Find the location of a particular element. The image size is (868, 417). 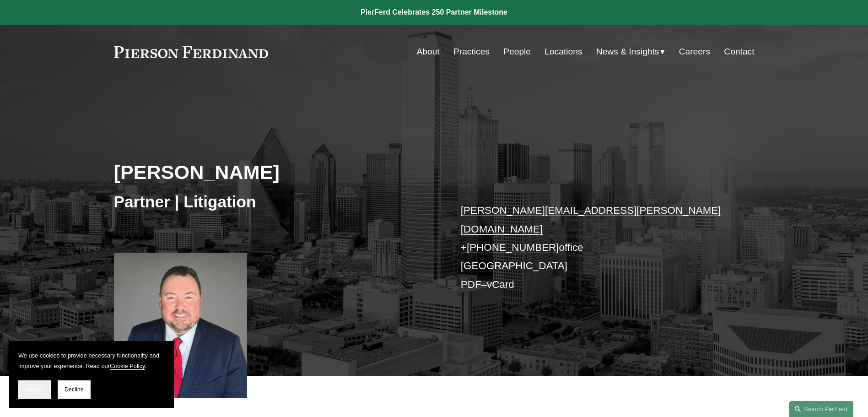

a: Cookie Policy is located at coordinates (127, 366).